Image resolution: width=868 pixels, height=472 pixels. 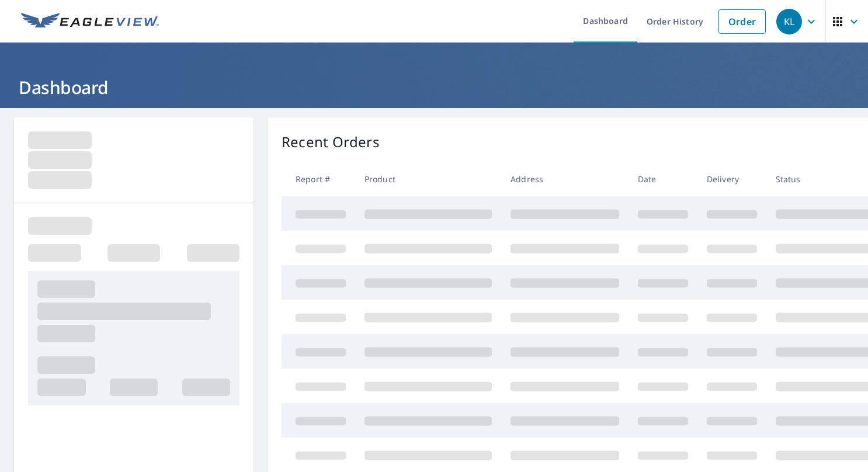 What do you see at coordinates (732, 179) in the screenshot?
I see `th: Delivery` at bounding box center [732, 179].